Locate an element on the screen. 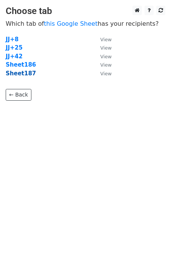 The image size is (171, 271). a: this Google Sheet is located at coordinates (71, 23).